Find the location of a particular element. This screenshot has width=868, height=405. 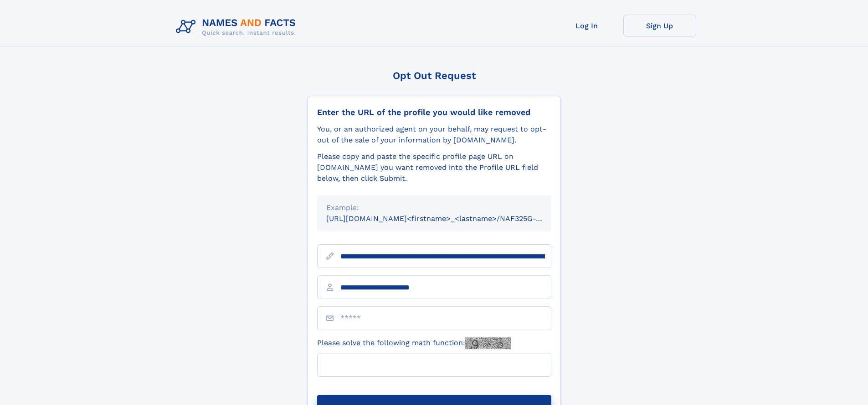

div: You, or an authorized agent on your behalf, may request to opt-out of the sale of your informatio... is located at coordinates (434, 134).